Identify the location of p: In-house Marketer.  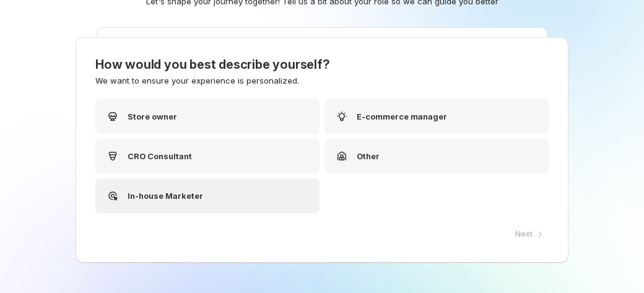
(165, 196).